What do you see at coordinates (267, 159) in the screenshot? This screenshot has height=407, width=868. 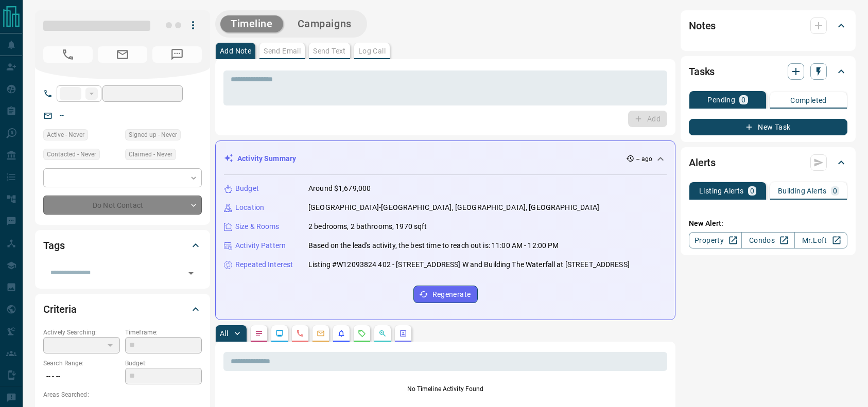 I see `p: Activity Summary` at bounding box center [267, 159].